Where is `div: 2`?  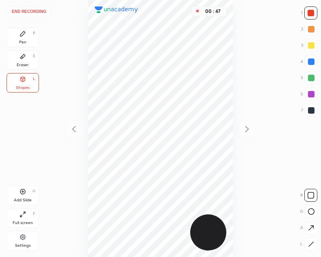
div: 2 is located at coordinates (309, 29).